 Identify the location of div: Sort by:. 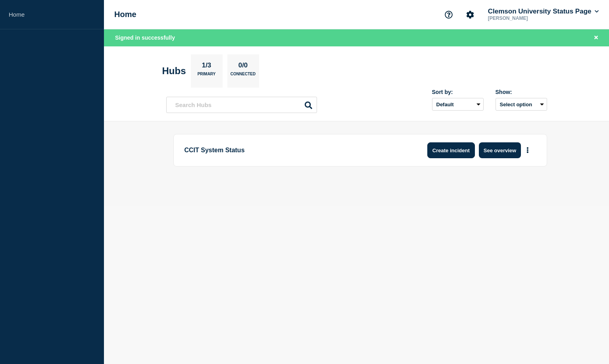
(458, 92).